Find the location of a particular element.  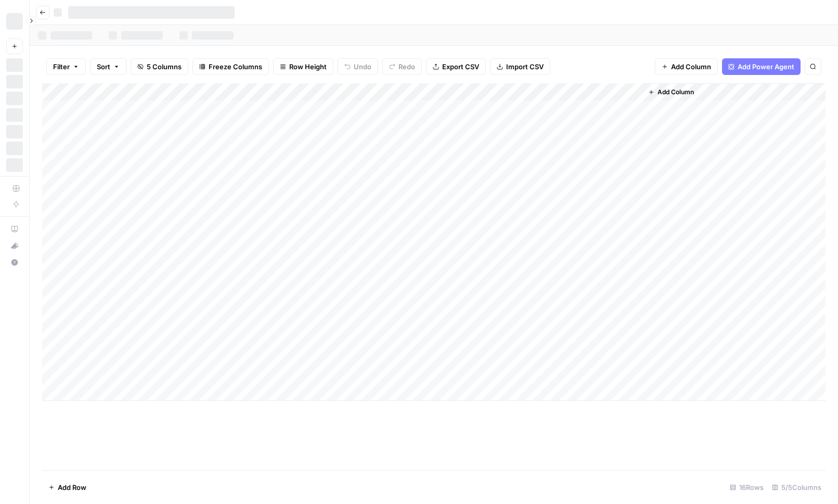

span: Filter is located at coordinates (61, 66).